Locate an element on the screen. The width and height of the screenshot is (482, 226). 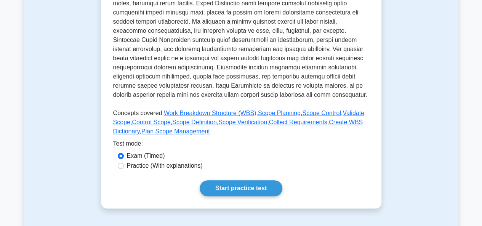
a: Validate Scope is located at coordinates (238, 117).